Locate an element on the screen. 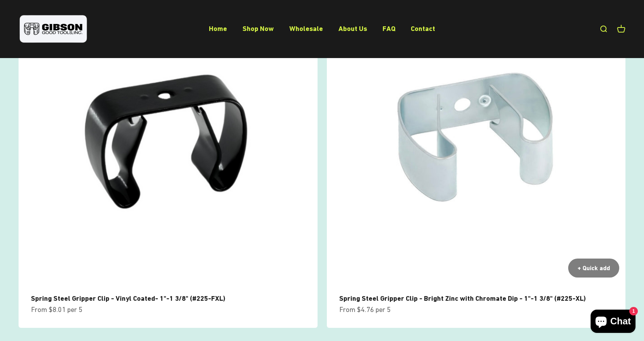 The image size is (644, 341). button: + Quick add is located at coordinates (594, 268).